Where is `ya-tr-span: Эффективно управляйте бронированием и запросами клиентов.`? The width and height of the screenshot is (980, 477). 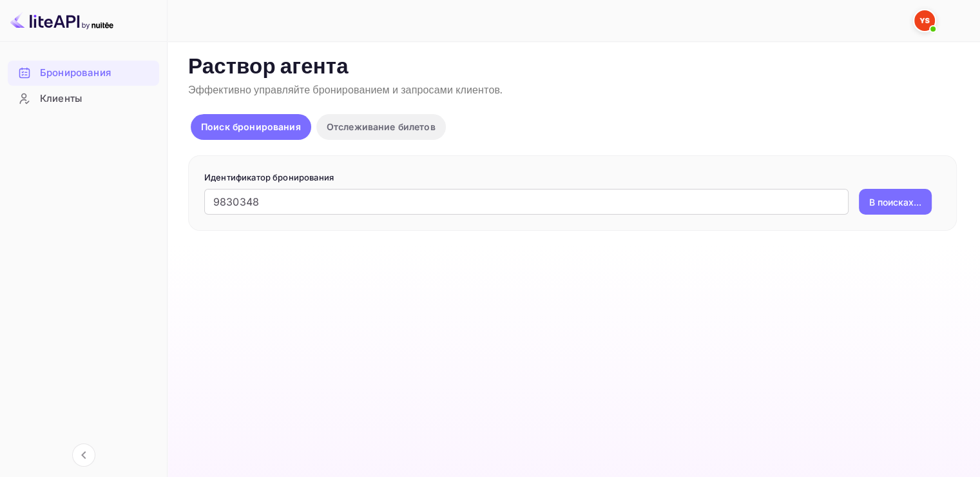
ya-tr-span: Эффективно управляйте бронированием и запросами клиентов. is located at coordinates (345, 90).